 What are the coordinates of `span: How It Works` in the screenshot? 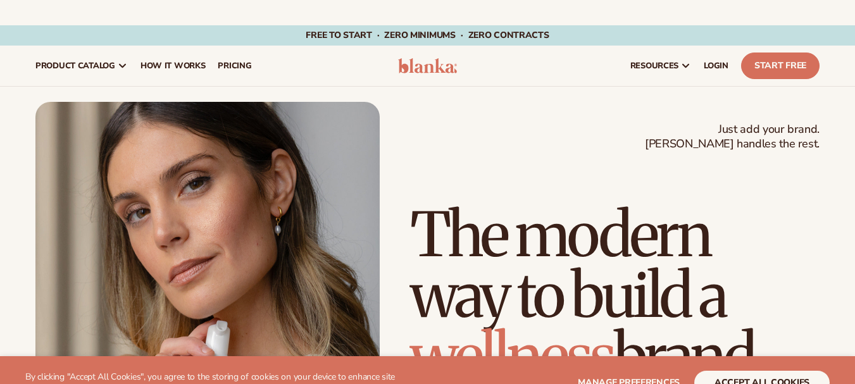 It's located at (173, 66).